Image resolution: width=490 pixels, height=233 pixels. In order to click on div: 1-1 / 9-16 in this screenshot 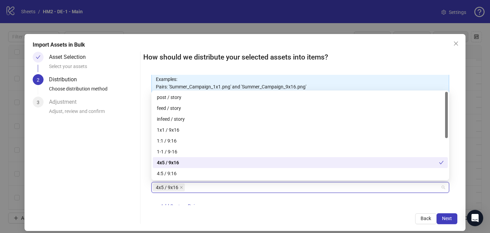, I will do `click(300, 152)`.